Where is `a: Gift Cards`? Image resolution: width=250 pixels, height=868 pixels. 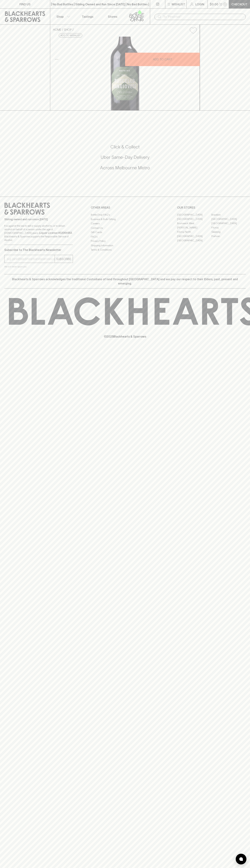 a: Gift Cards is located at coordinates (125, 232).